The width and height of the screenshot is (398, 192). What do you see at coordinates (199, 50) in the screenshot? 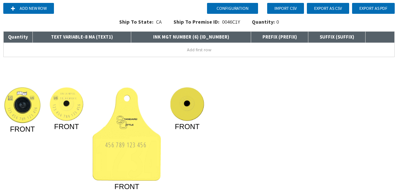
I see `button: Add first row` at bounding box center [199, 50].